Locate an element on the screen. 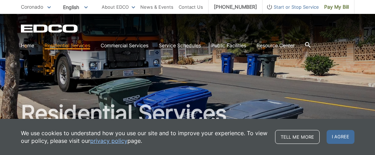  a: News & Events is located at coordinates (157, 7).